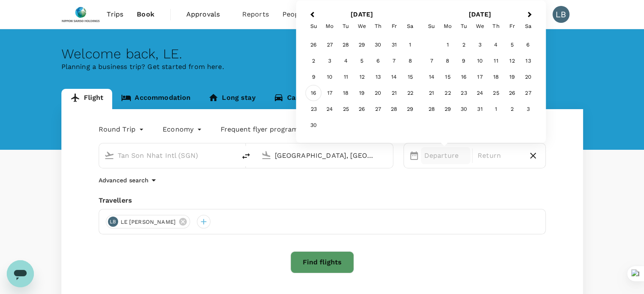 This screenshot has width=644, height=294. I want to click on p: Return, so click(499, 156).